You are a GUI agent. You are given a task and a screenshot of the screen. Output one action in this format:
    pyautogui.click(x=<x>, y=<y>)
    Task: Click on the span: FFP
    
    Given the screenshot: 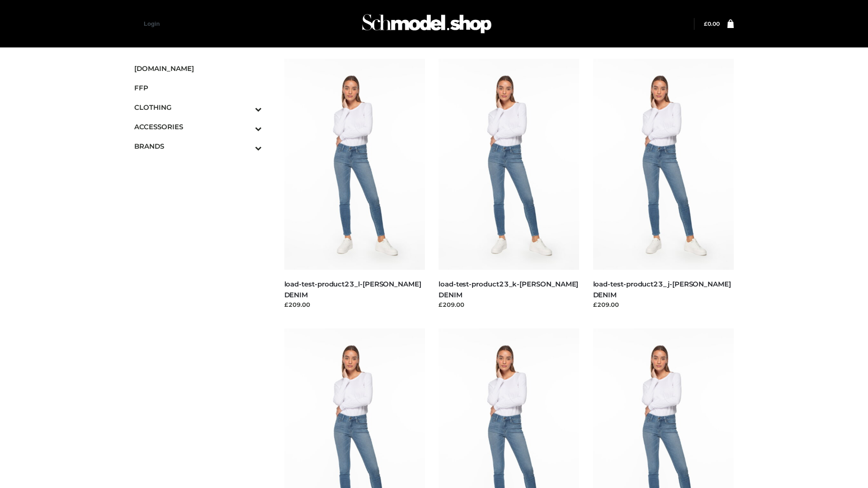 What is the action you would take?
    pyautogui.click(x=198, y=88)
    